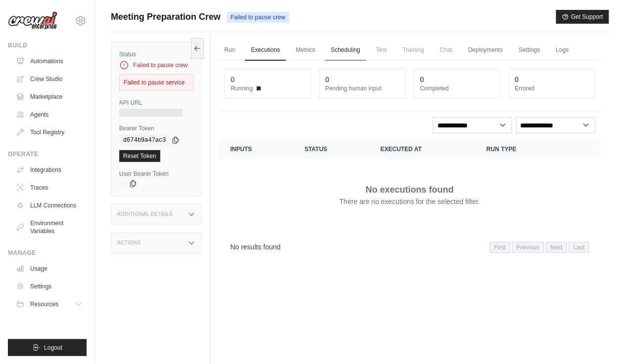  What do you see at coordinates (144, 140) in the screenshot?
I see `code: d674b9a47ac3` at bounding box center [144, 140].